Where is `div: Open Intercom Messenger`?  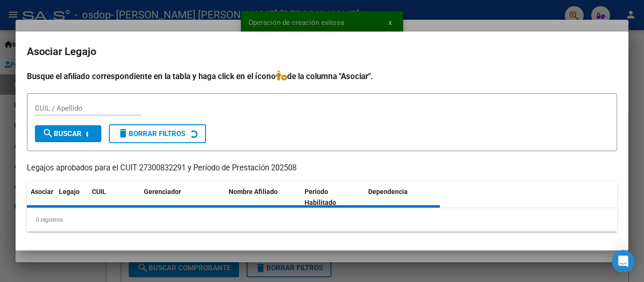
div: Open Intercom Messenger is located at coordinates (623, 261).